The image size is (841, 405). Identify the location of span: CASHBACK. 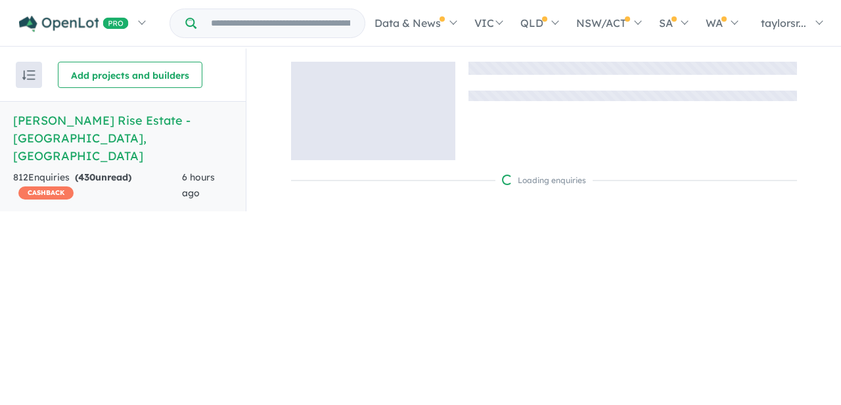
(46, 193).